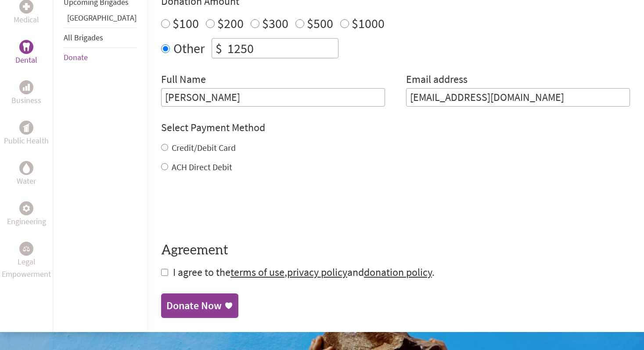 The height and width of the screenshot is (350, 644). What do you see at coordinates (183, 80) in the screenshot?
I see `label: Full Name` at bounding box center [183, 80].